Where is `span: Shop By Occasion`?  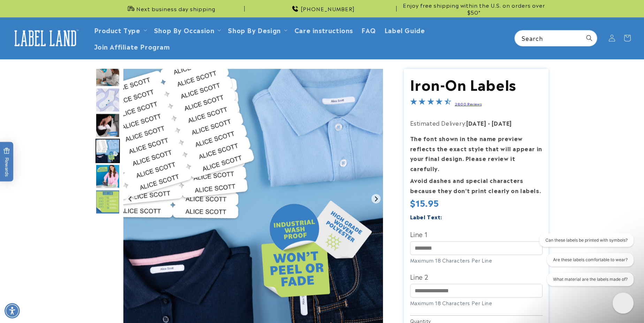
span: Shop By Occasion is located at coordinates (184, 30).